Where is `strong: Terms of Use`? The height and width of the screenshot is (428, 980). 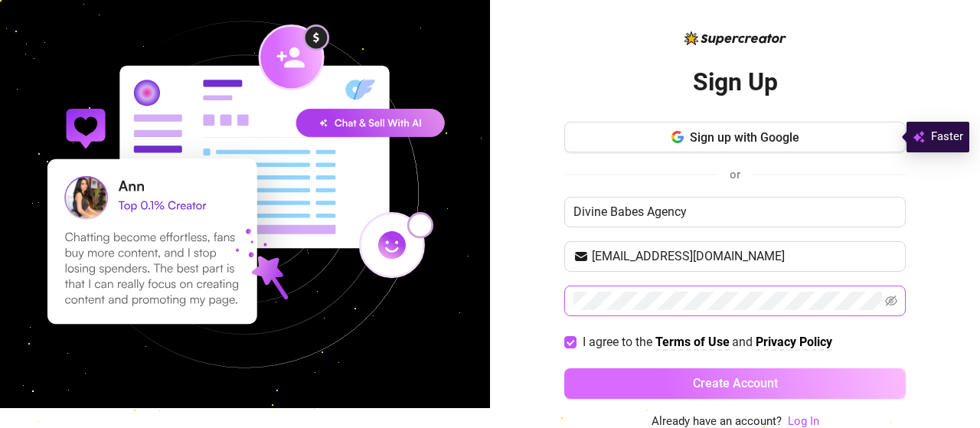 strong: Terms of Use is located at coordinates (692, 342).